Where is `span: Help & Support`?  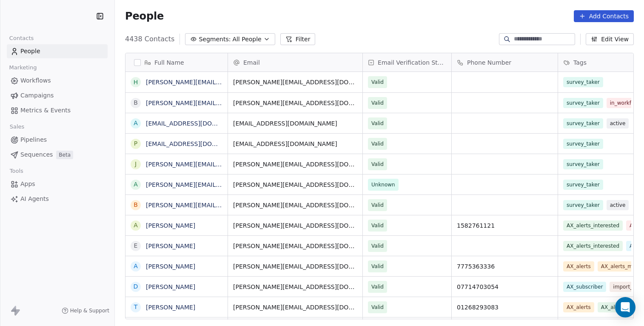 span: Help & Support is located at coordinates (89, 311).